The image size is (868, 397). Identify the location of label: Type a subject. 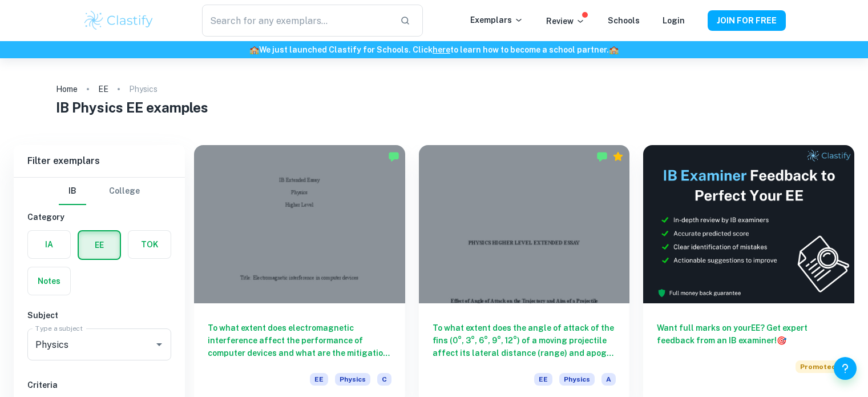
(59, 328).